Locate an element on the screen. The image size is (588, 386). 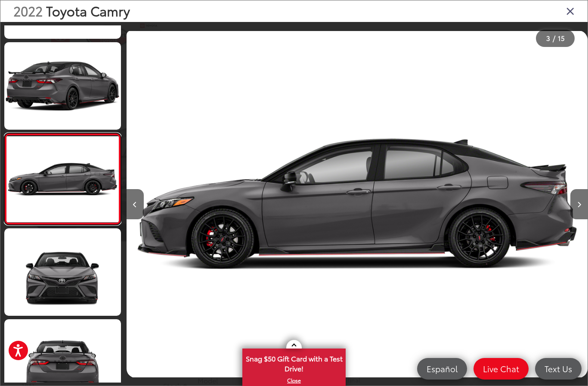
span: Text Us is located at coordinates (559, 368).